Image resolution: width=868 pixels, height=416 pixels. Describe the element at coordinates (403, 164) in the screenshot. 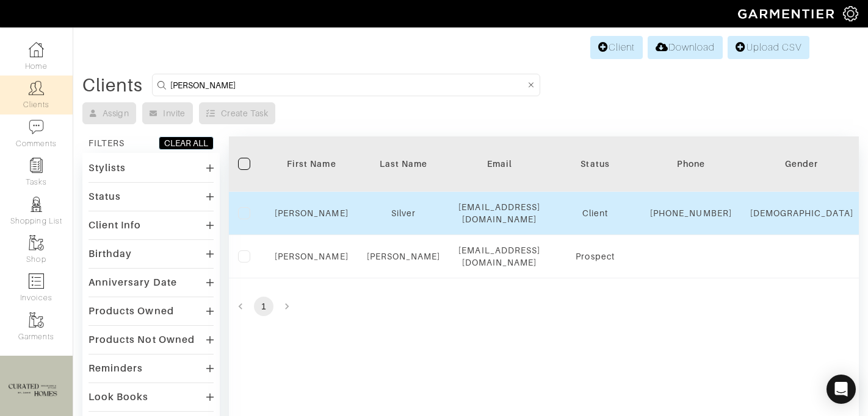

I see `div: Last Name` at that location.